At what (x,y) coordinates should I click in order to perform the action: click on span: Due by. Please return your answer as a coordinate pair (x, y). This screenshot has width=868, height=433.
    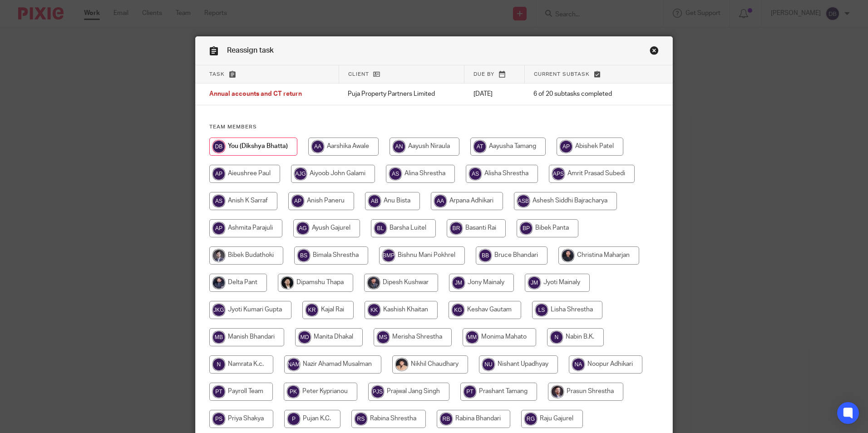
    Looking at the image, I should click on (484, 74).